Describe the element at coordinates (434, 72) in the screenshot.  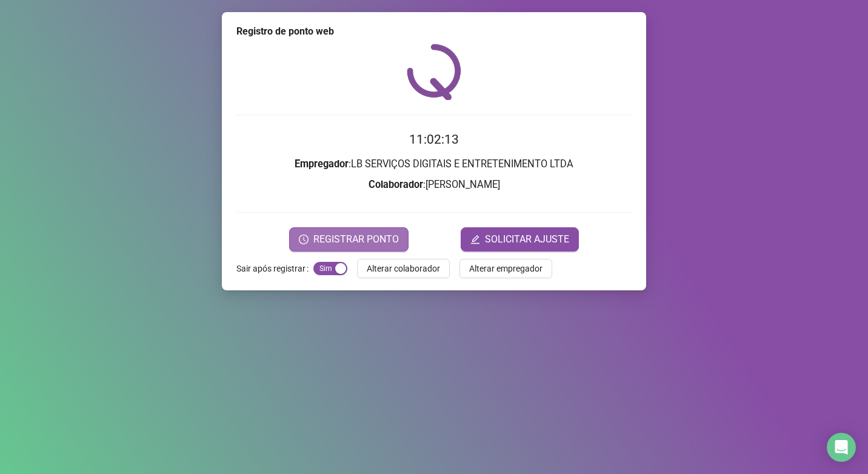
I see `img: QRPoint` at that location.